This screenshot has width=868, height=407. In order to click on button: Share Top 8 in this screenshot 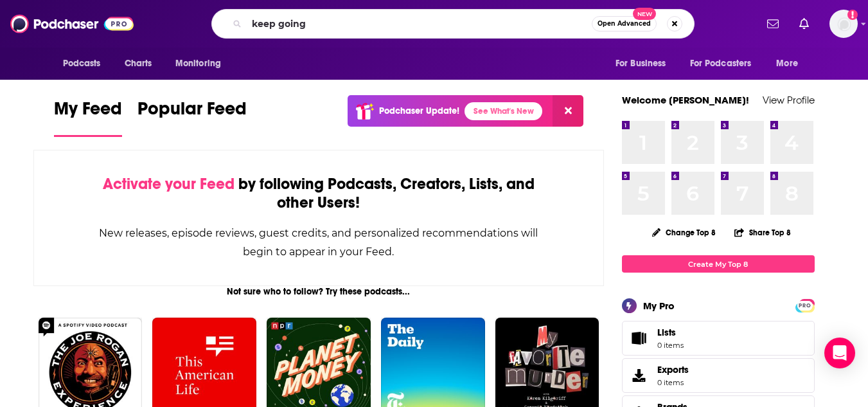, I will do `click(762, 232)`.